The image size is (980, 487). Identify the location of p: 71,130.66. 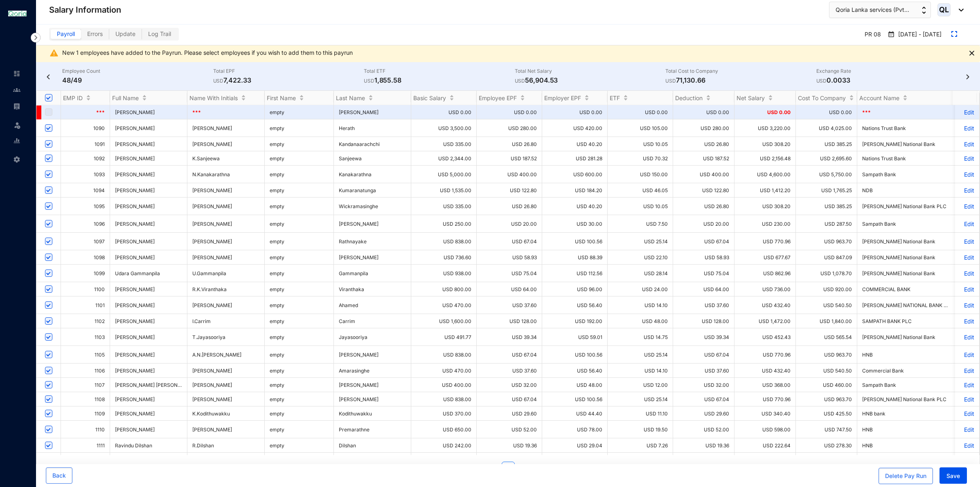
(740, 80).